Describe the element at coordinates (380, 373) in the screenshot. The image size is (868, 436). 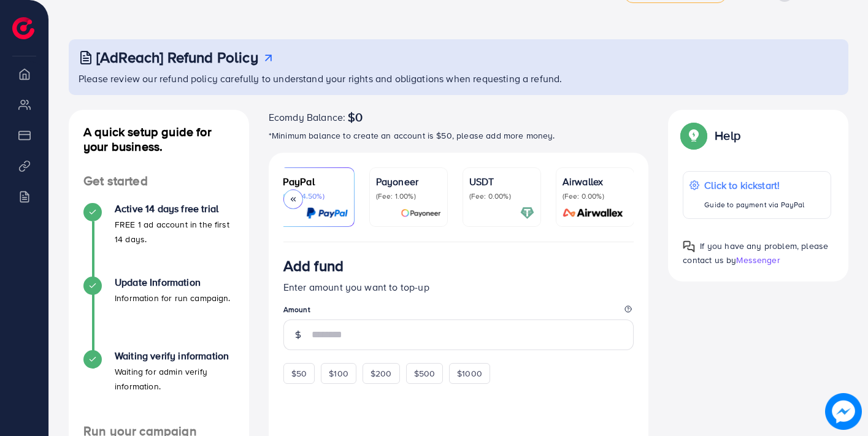
I see `span: $200` at that location.